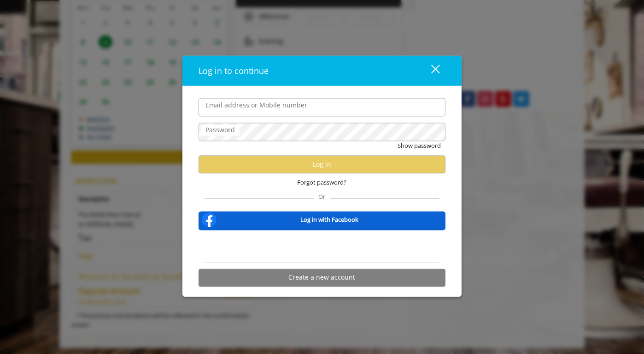 Image resolution: width=644 pixels, height=354 pixels. I want to click on div: close dialog, so click(429, 71).